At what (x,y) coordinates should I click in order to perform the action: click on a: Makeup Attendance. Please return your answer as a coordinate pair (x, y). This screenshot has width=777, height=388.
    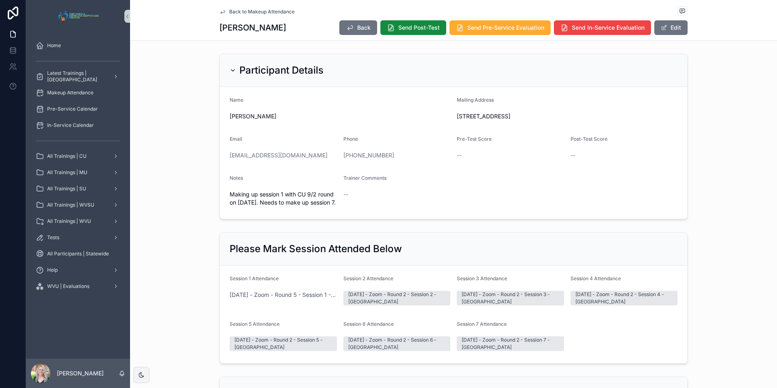
    Looking at the image, I should click on (78, 93).